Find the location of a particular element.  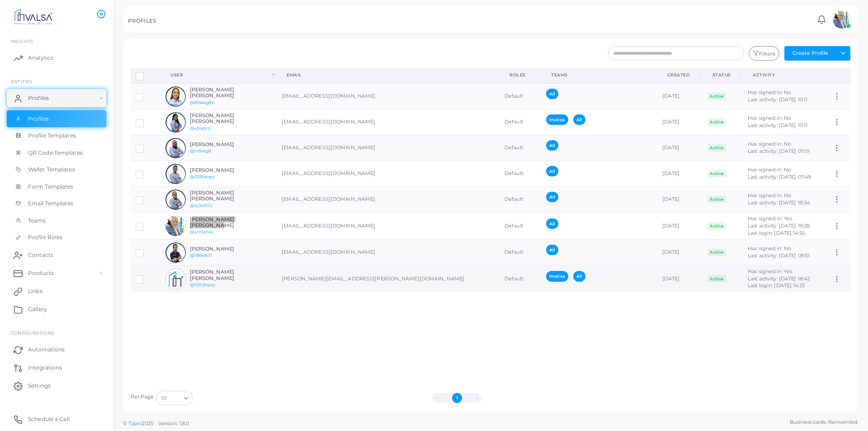

span: Version: 1.8.0 is located at coordinates (173, 423).